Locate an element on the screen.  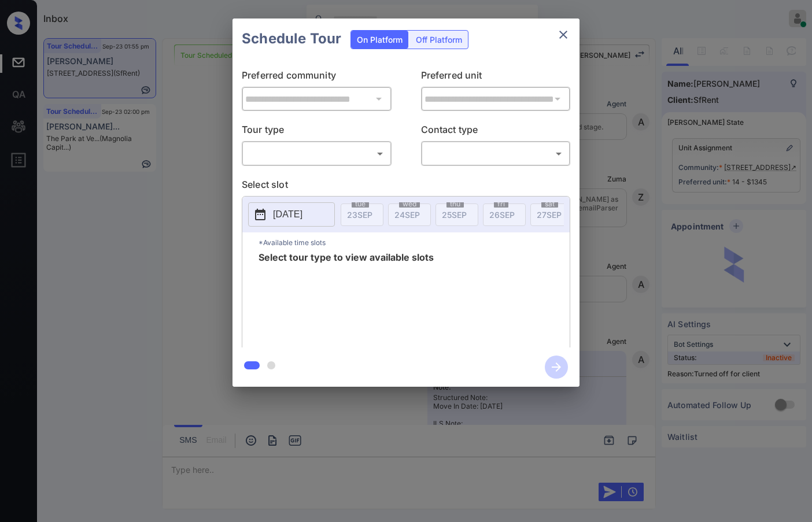
h2: Schedule Tour is located at coordinates (291, 39).